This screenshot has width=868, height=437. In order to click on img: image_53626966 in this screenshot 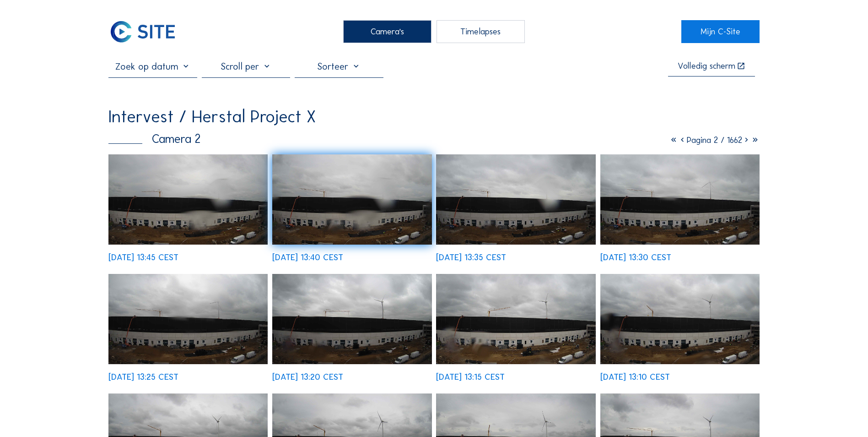, I will do `click(516, 199)`.